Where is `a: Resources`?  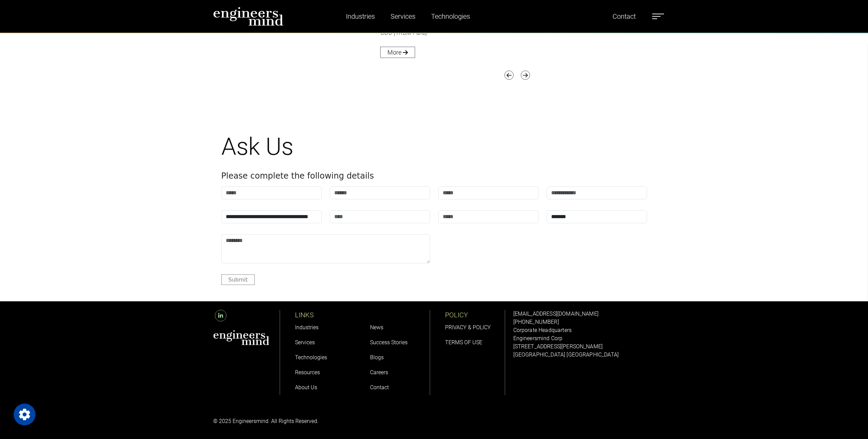
a: Resources is located at coordinates (307, 372).